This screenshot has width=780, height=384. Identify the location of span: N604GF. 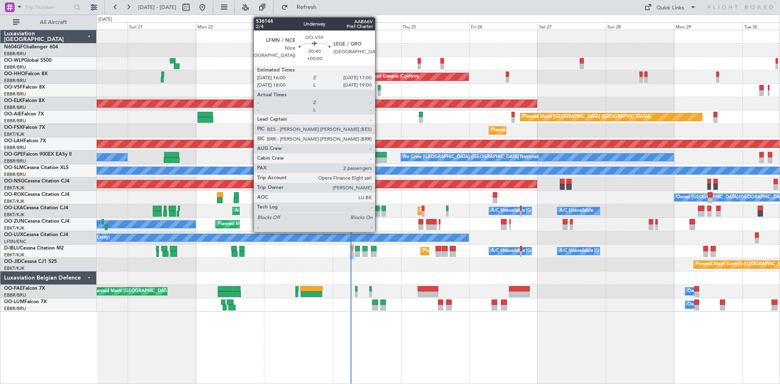
(13, 47).